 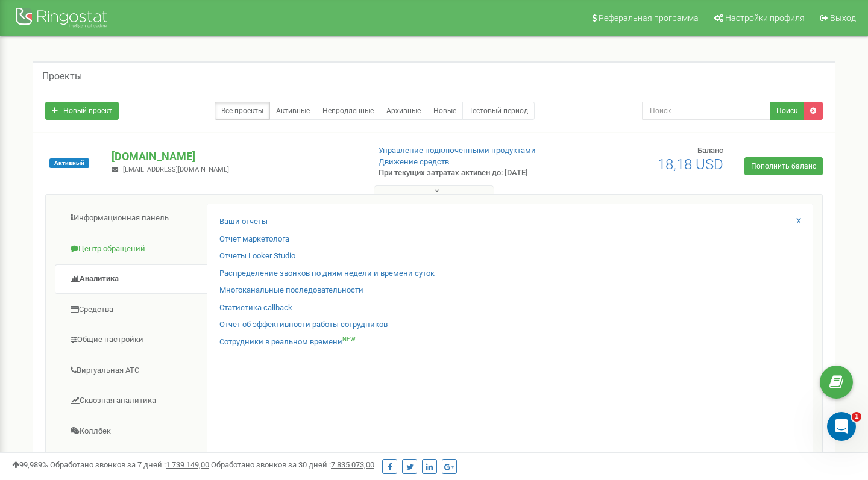 What do you see at coordinates (131, 371) in the screenshot?
I see `a: Виртуальная АТС` at bounding box center [131, 371].